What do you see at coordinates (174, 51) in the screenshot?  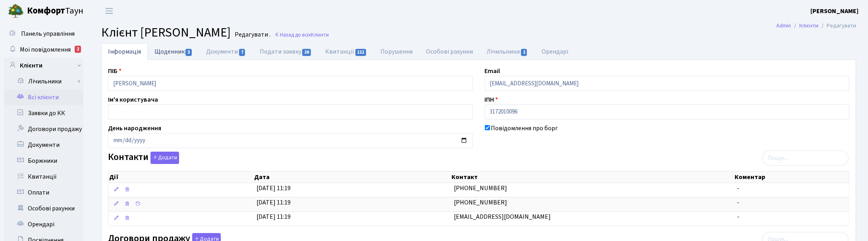 I see `a: Щоденник` at bounding box center [174, 51].